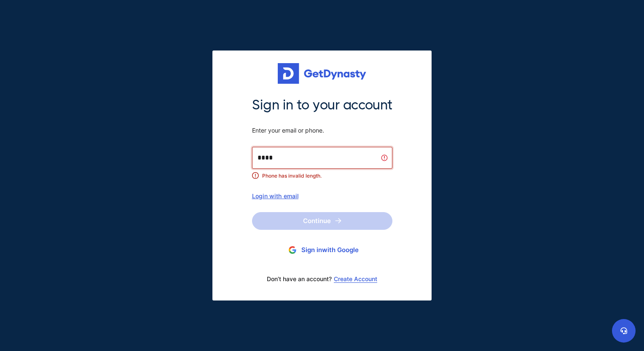 This screenshot has height=351, width=644. Describe the element at coordinates (322, 105) in the screenshot. I see `span: Sign in to your account` at that location.